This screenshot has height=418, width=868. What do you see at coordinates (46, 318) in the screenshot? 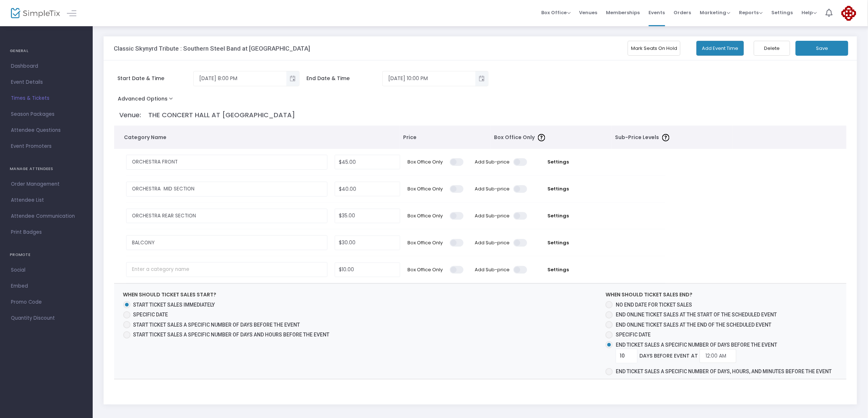
I see `span: Quantity Discount` at bounding box center [46, 318].